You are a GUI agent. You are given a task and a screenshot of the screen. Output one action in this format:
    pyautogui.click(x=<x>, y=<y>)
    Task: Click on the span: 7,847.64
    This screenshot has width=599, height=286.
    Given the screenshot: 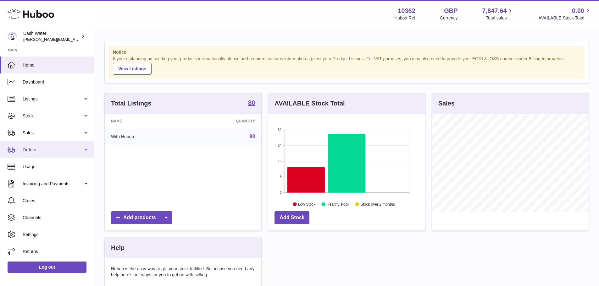 What is the action you would take?
    pyautogui.click(x=494, y=11)
    